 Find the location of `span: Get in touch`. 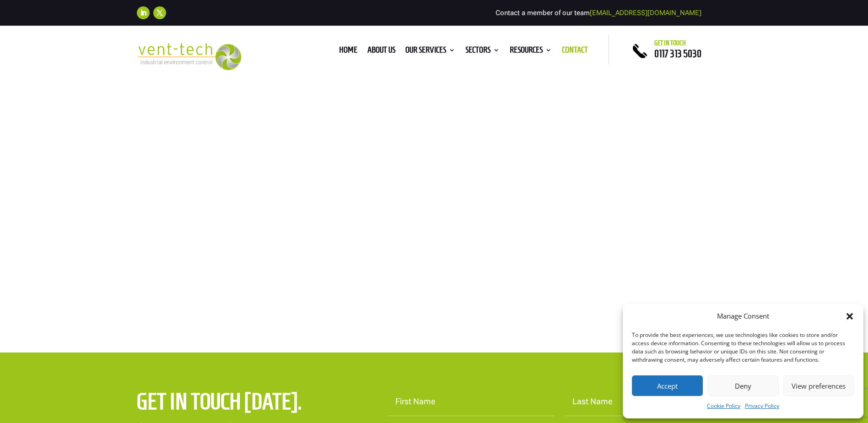

span: Get in touch is located at coordinates (670, 43).